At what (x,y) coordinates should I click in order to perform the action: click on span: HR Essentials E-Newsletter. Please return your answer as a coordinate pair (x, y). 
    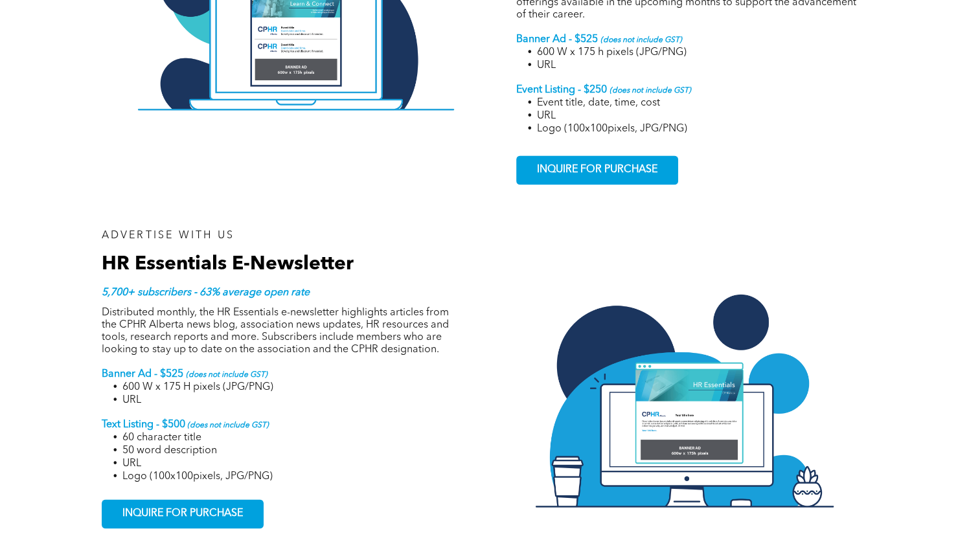
    Looking at the image, I should click on (227, 264).